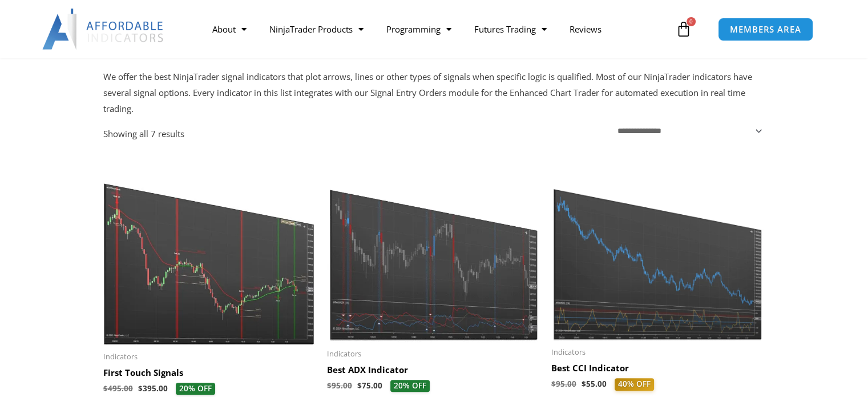 The width and height of the screenshot is (868, 397). I want to click on h2: Best ADX Indicator, so click(433, 370).